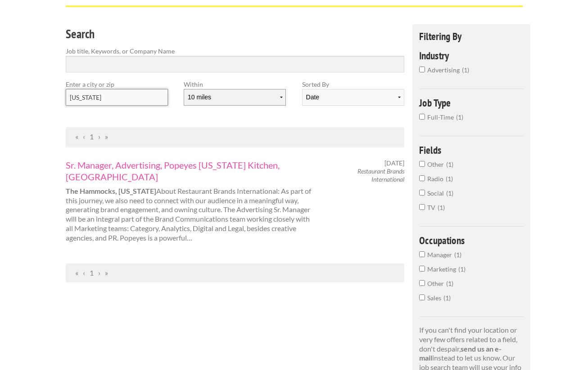 The width and height of the screenshot is (588, 370). What do you see at coordinates (460, 353) in the screenshot?
I see `strong: send us an e-mail` at bounding box center [460, 353].